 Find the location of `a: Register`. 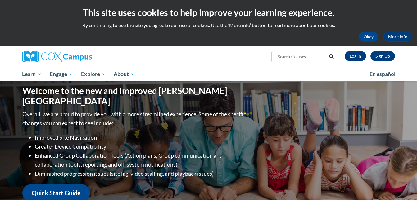

a: Register is located at coordinates (383, 56).